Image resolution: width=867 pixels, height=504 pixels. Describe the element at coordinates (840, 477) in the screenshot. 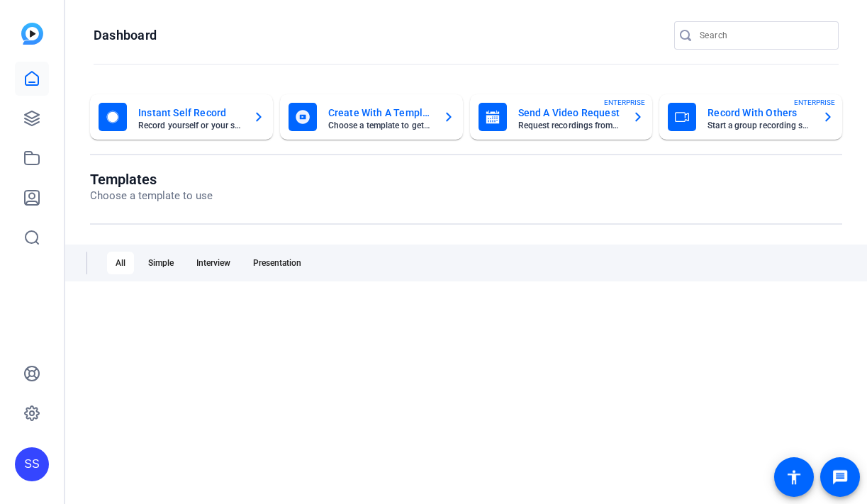

I see `mat-icon: message` at that location.